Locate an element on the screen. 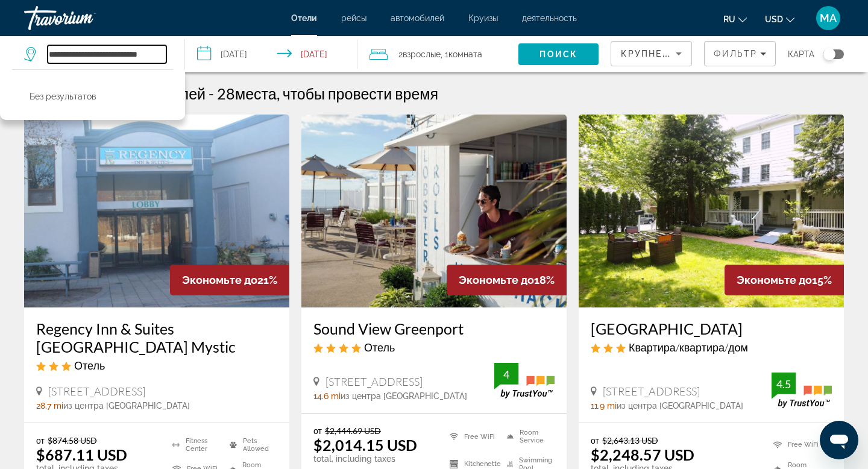  span: автомобилей is located at coordinates (417, 18).